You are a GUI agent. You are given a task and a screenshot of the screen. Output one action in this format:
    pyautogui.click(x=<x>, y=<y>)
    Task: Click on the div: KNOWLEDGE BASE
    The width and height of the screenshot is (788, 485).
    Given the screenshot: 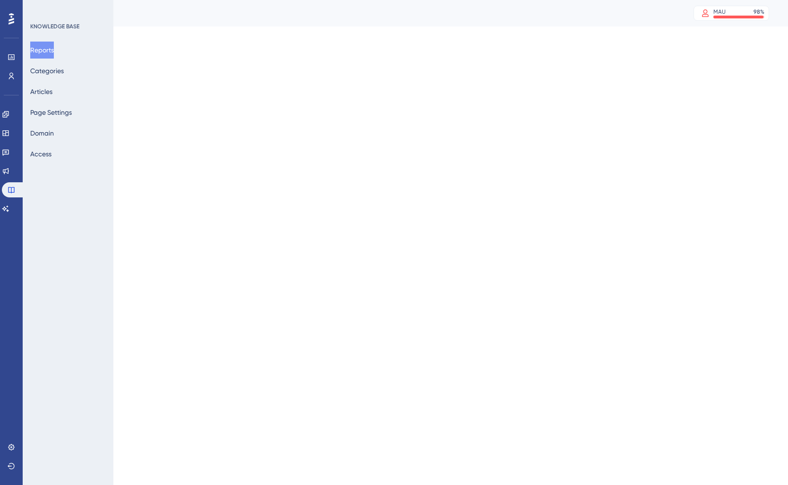 What is the action you would take?
    pyautogui.click(x=55, y=26)
    